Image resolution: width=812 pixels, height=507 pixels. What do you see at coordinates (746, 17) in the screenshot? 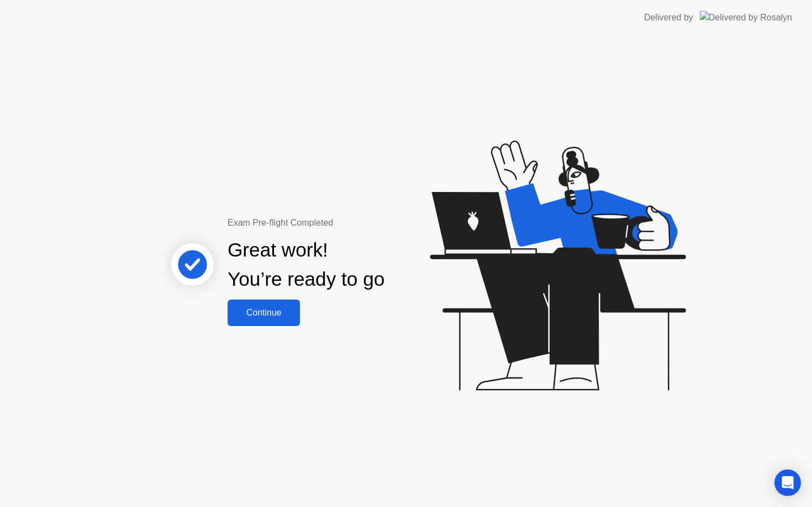
I see `img: Delivered by Rosalyn` at bounding box center [746, 17].